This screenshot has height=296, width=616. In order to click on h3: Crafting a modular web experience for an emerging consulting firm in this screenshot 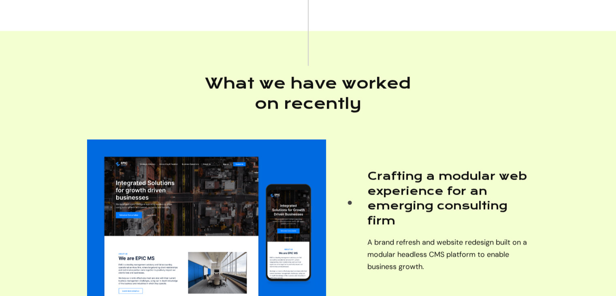, I will do `click(448, 198)`.